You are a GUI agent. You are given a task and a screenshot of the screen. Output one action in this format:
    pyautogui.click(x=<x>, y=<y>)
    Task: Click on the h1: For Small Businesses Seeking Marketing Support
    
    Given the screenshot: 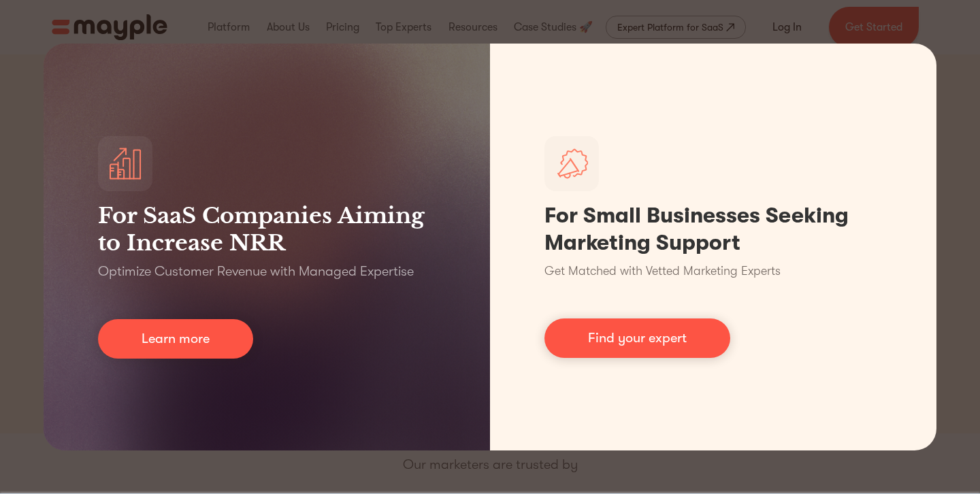 What is the action you would take?
    pyautogui.click(x=714, y=230)
    